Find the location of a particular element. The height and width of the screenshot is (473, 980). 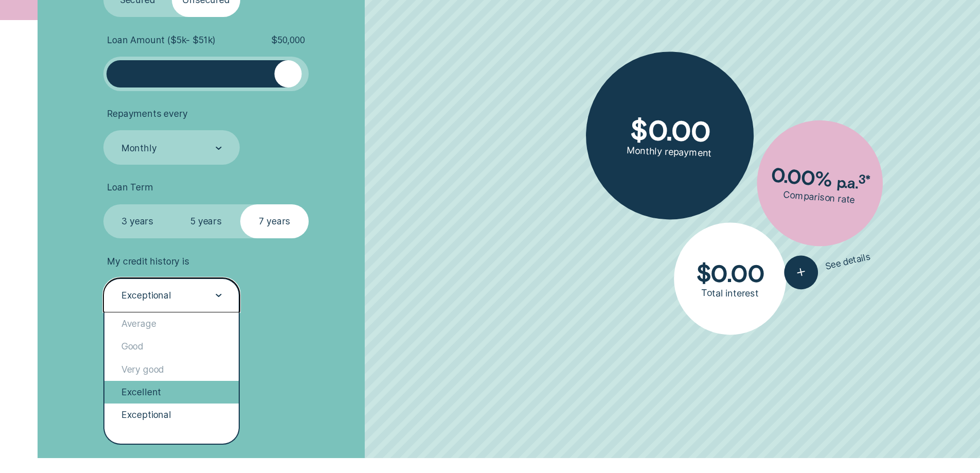

label: 3 years is located at coordinates (138, 221).